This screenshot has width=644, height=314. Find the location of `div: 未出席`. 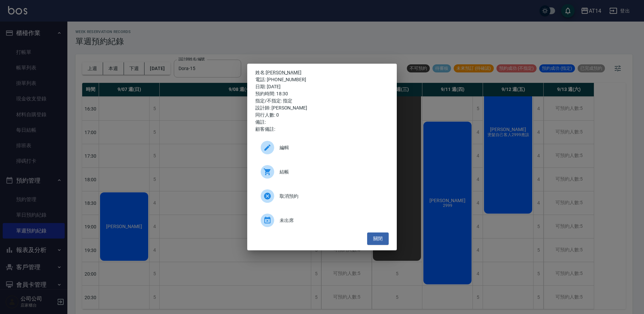

div: 未出席 is located at coordinates (322, 220).